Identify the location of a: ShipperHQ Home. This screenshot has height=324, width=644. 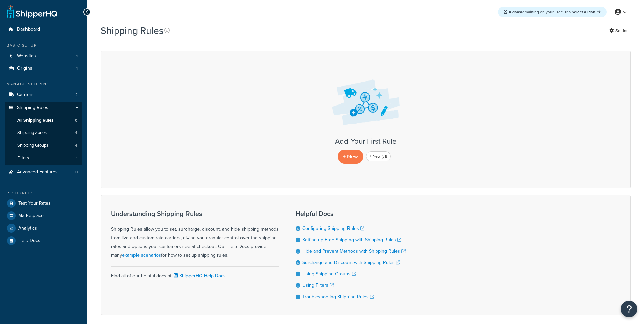
(32, 11).